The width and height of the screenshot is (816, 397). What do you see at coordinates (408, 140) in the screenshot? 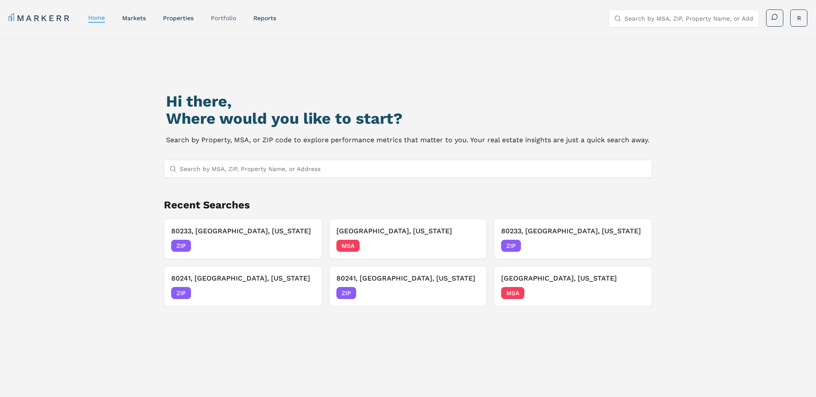
I see `p: Search by Property, MSA, or ZIP code to explore performance metrics that matter to you. Your real...` at bounding box center [408, 140].